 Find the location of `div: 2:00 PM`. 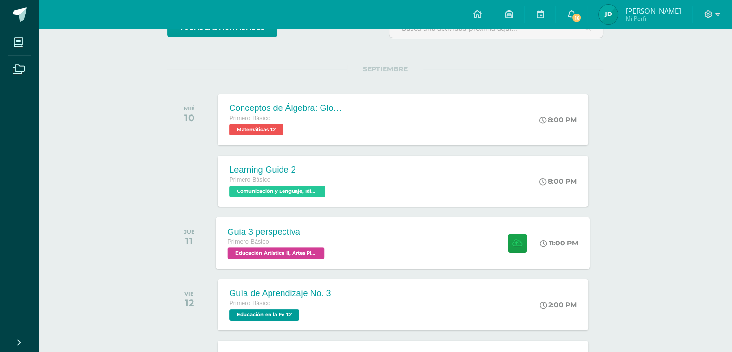

div: 2:00 PM is located at coordinates (559, 304).